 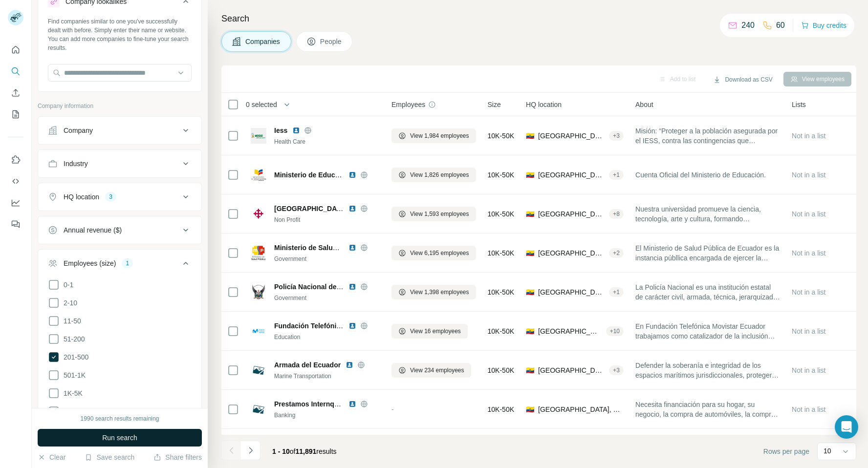 I want to click on div: + 10, so click(x=615, y=331).